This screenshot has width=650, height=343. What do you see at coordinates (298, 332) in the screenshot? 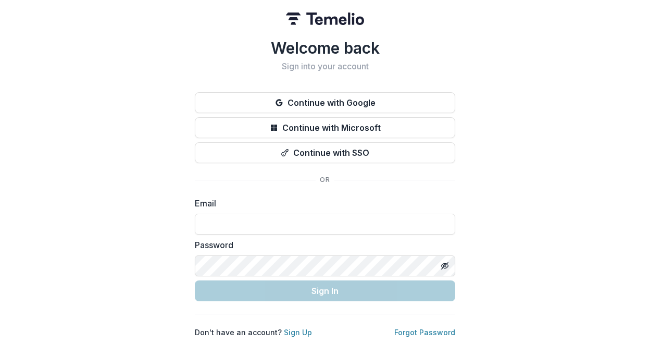
I see `a: Sign Up` at bounding box center [298, 332].